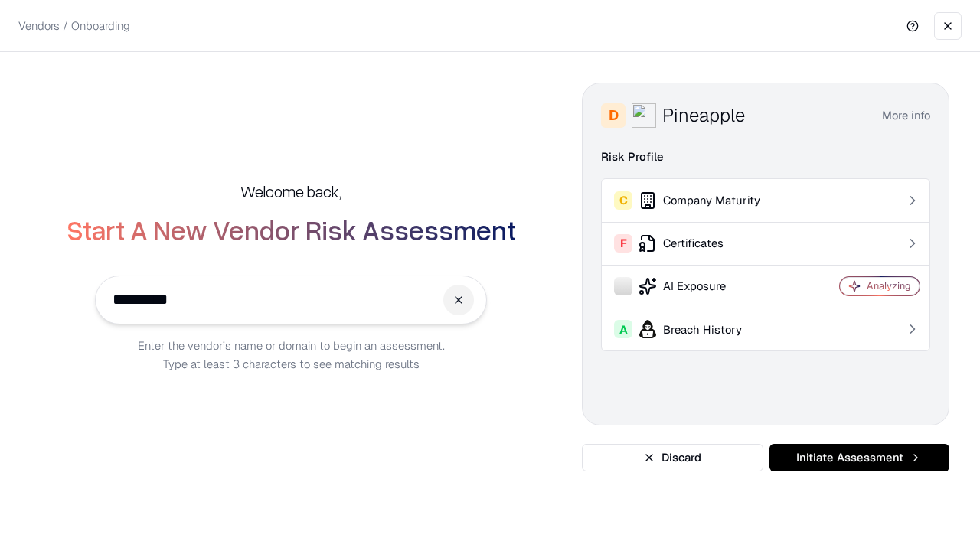 The width and height of the screenshot is (980, 551). What do you see at coordinates (291, 230) in the screenshot?
I see `h2: Start A New Vendor Risk Assessment` at bounding box center [291, 230].